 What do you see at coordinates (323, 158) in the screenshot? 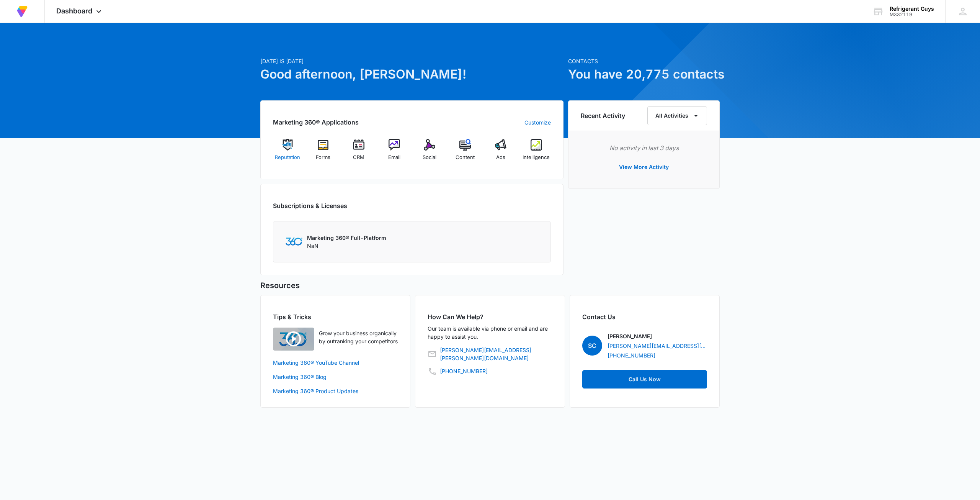
I see `span: Forms` at bounding box center [323, 158].